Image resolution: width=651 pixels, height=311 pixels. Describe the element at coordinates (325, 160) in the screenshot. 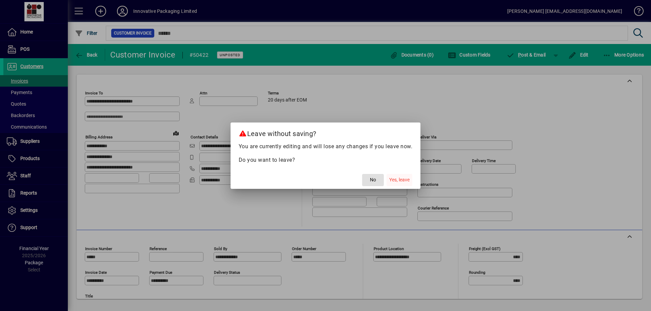

I see `p: Do you want to leave?` at that location.